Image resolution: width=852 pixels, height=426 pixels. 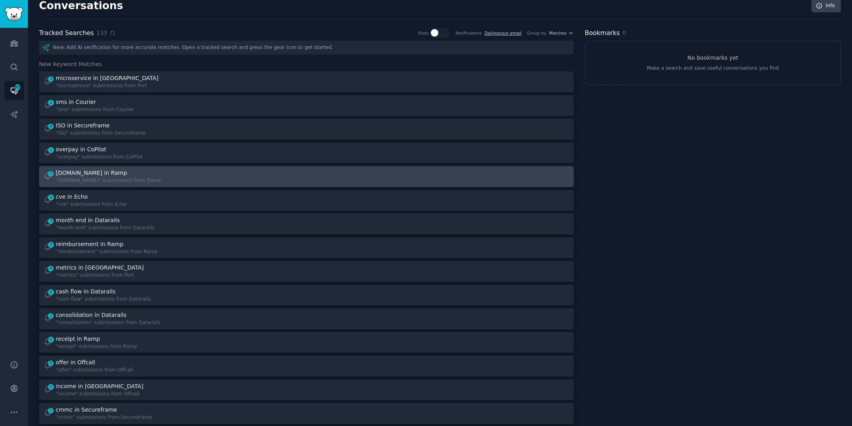 What do you see at coordinates (423, 33) in the screenshot?
I see `div: Stats` at bounding box center [423, 33].